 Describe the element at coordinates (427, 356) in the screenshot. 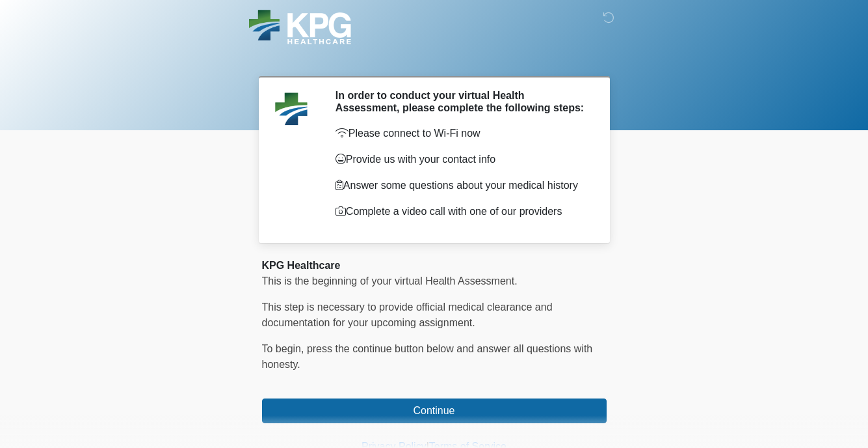

I see `span: To begin, ﻿﻿﻿﻿﻿﻿﻿﻿﻿﻿﻿﻿﻿﻿﻿﻿﻿press the continue button below and answer all questions with honesty.` at that location.